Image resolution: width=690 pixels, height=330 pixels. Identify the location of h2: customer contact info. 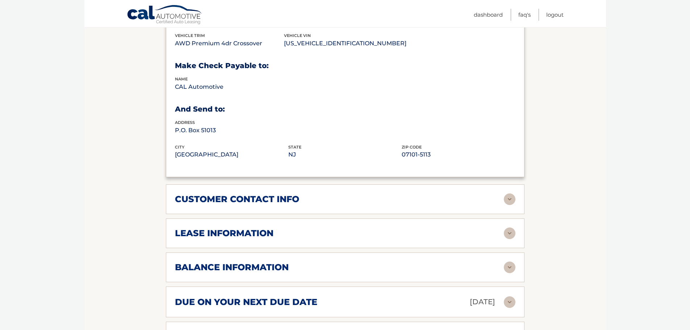
(237, 199).